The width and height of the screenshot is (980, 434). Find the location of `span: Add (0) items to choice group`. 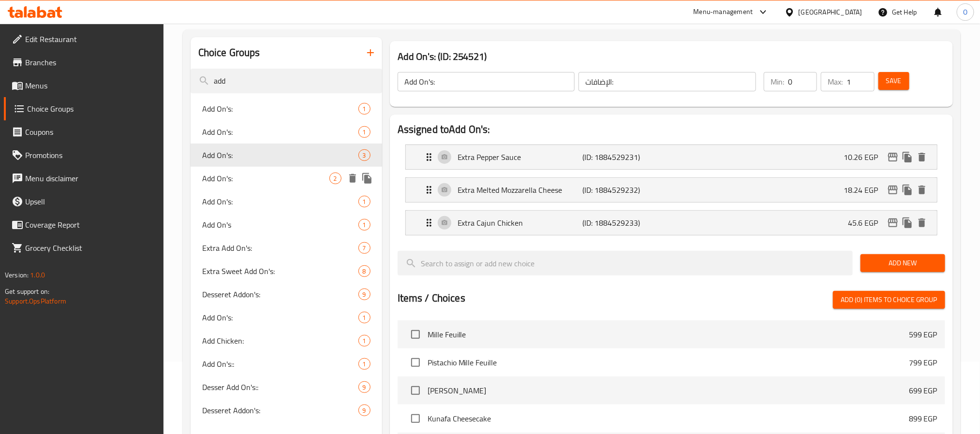

span: Add (0) items to choice group is located at coordinates (889, 300).